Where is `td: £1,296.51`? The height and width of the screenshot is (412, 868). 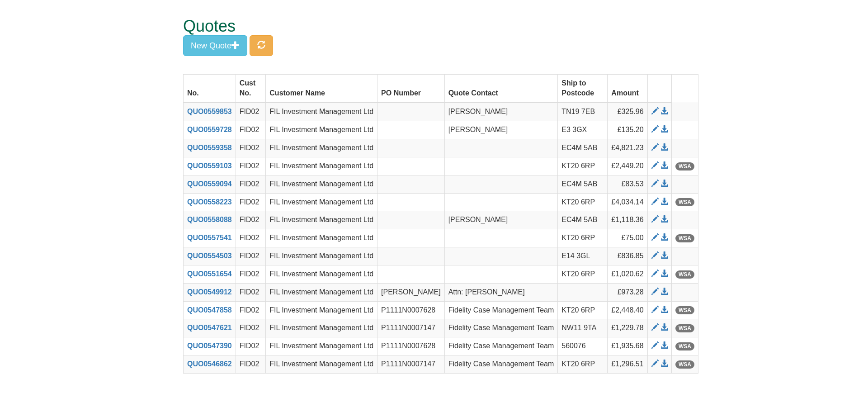 td: £1,296.51 is located at coordinates (628, 364).